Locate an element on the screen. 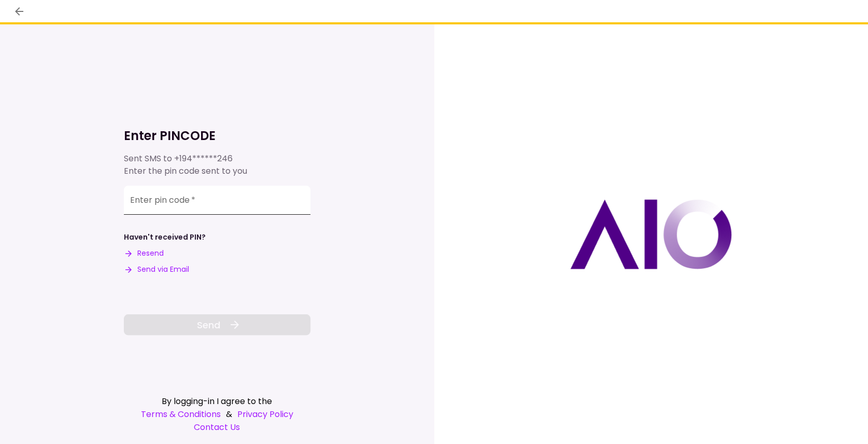 Image resolution: width=868 pixels, height=444 pixels. button: Resend is located at coordinates (143, 253).